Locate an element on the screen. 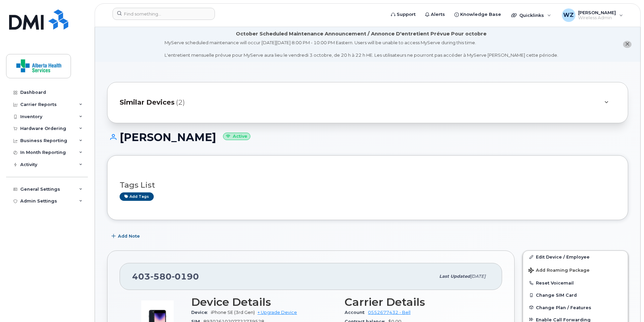 The width and height of the screenshot is (644, 322). h3: Tags List is located at coordinates (368, 185).